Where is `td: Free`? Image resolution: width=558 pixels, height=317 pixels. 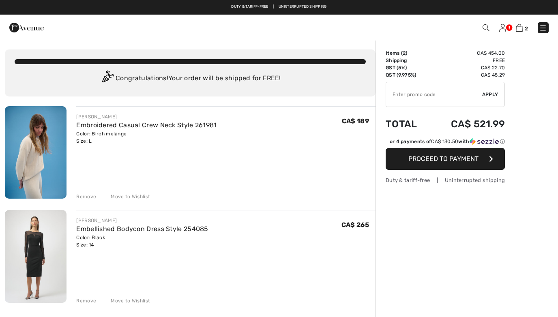 td: Free is located at coordinates (467, 60).